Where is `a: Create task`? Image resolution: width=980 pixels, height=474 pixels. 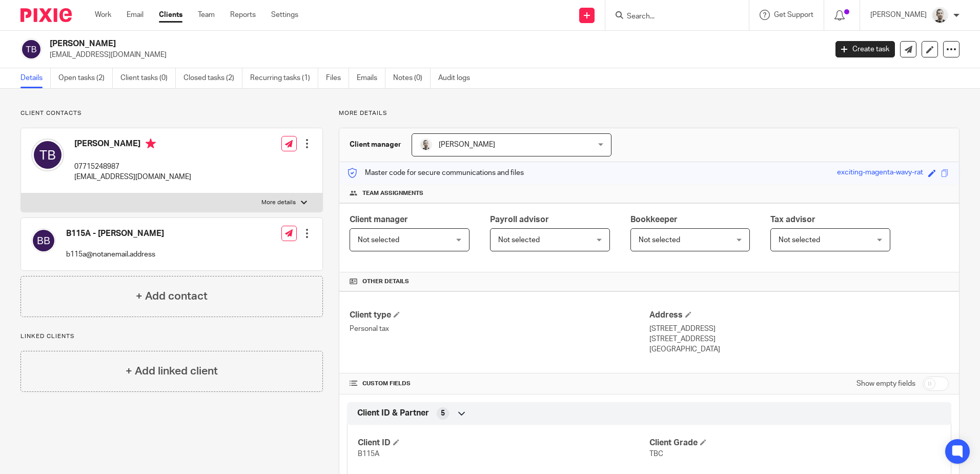 a: Create task is located at coordinates (865, 49).